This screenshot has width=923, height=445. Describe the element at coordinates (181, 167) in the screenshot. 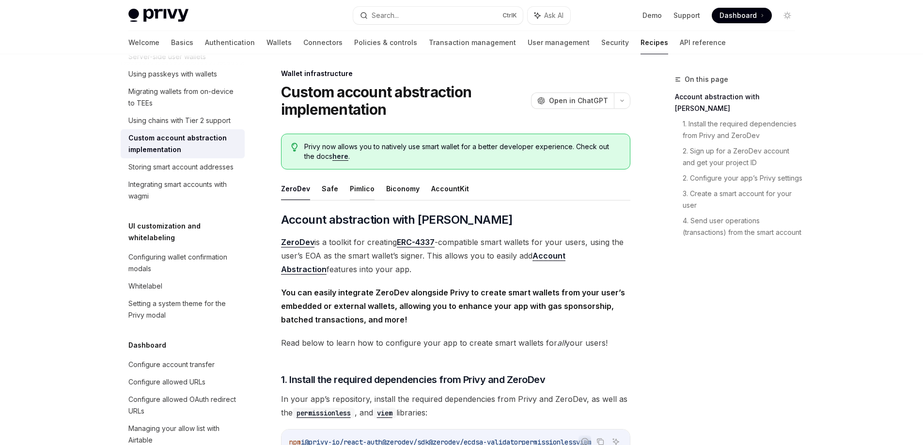

I see `div: Storing smart account addresses` at that location.